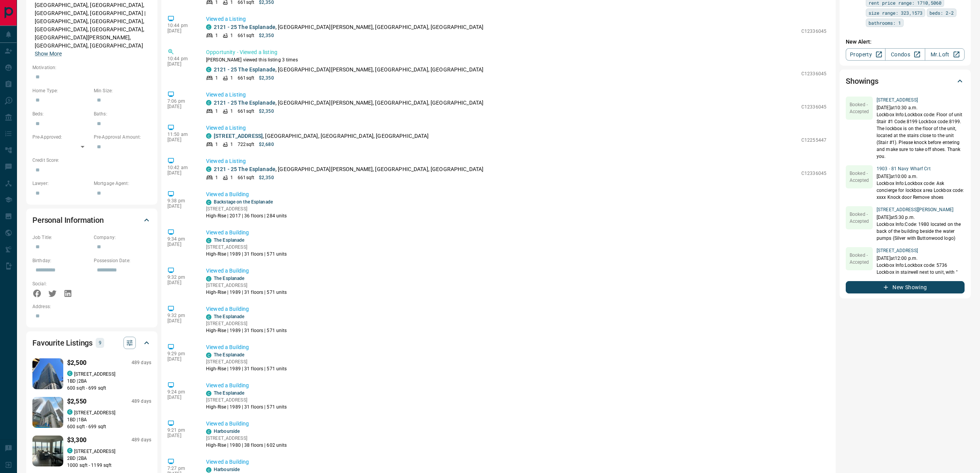  I want to click on p: 9:21 pm, so click(181, 430).